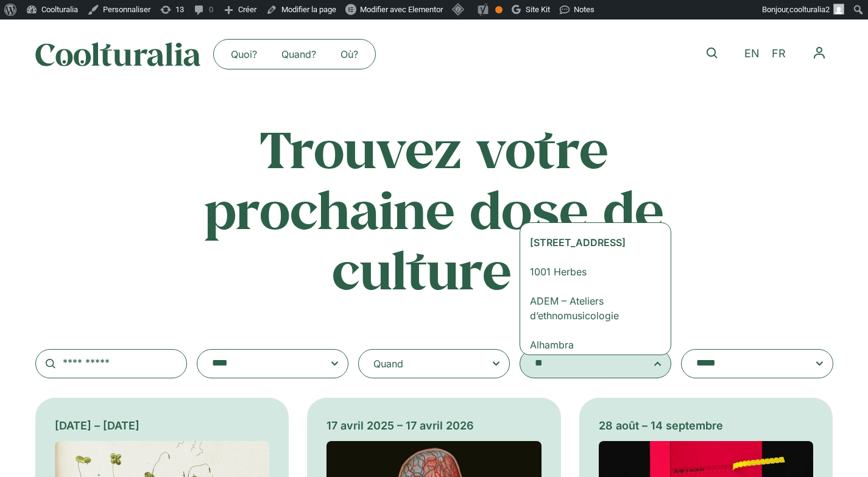 Image resolution: width=868 pixels, height=477 pixels. I want to click on div: Alhambra, so click(591, 345).